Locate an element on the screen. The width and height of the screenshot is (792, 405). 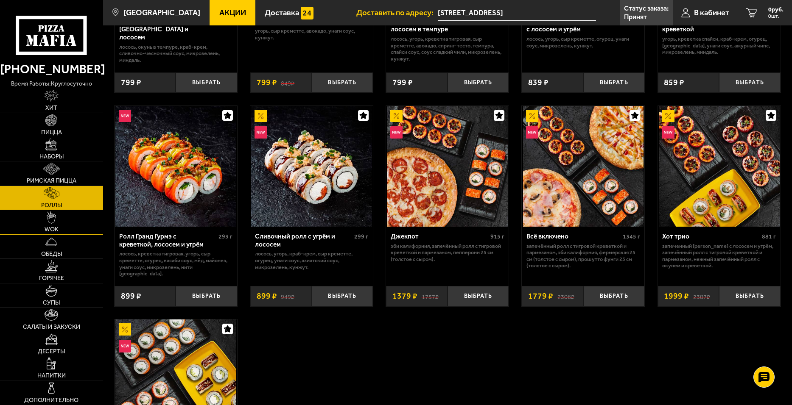
a: АкционныйНовинкаСливочный ролл с угрём и лососем is located at coordinates (311, 166).